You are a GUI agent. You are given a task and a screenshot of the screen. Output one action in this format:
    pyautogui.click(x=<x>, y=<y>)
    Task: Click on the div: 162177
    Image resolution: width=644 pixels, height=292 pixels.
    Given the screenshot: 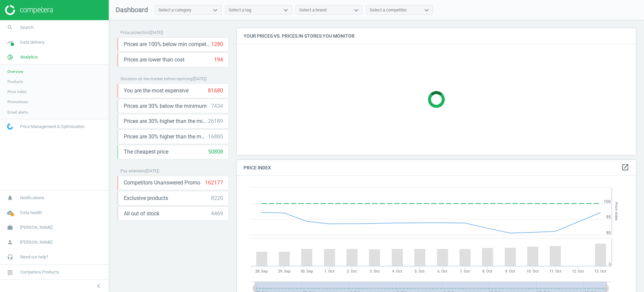 What is the action you would take?
    pyautogui.click(x=214, y=183)
    